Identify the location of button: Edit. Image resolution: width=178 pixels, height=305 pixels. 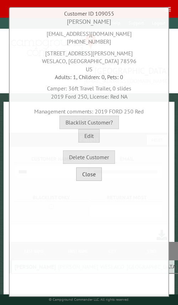
(89, 136).